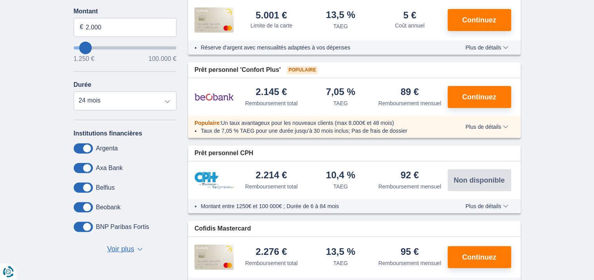 The height and width of the screenshot is (280, 594). Describe the element at coordinates (123, 227) in the screenshot. I see `label: BNP Paribas Fortis` at that location.